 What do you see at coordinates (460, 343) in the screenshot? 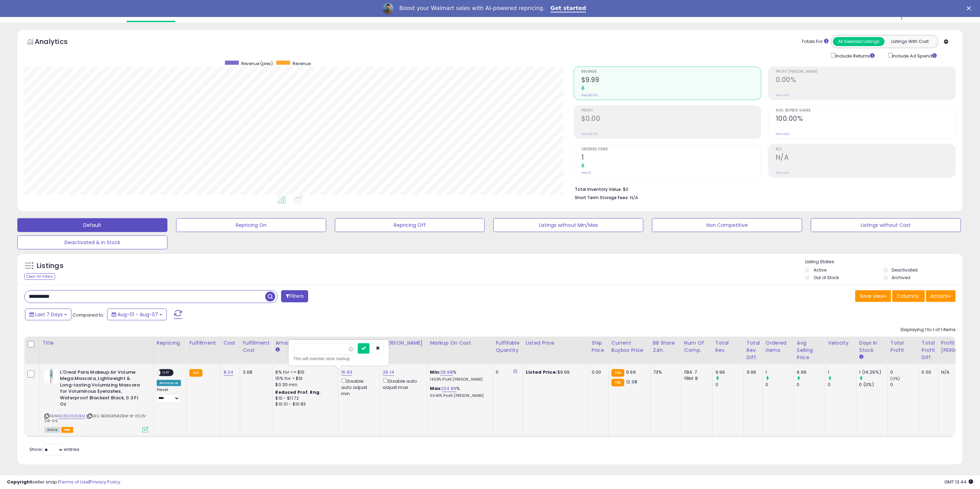
I see `div: Markup on Cost` at bounding box center [460, 343].